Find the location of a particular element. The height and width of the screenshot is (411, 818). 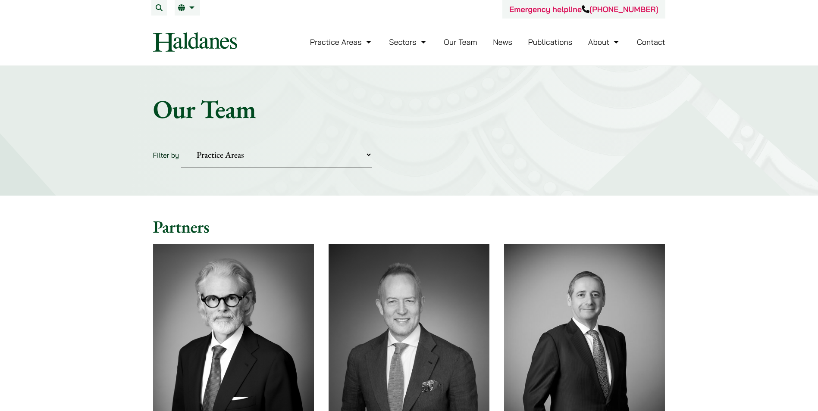

a: Contact is located at coordinates (651, 42).